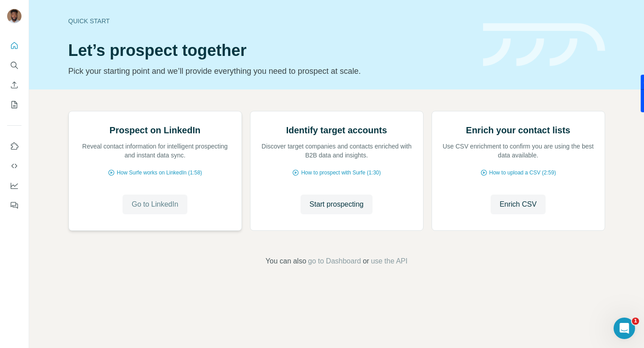 The image size is (644, 348). What do you see at coordinates (270, 71) in the screenshot?
I see `p: Pick your starting point and we’ll provide everything you need to prospect at scale.` at bounding box center [270, 71].